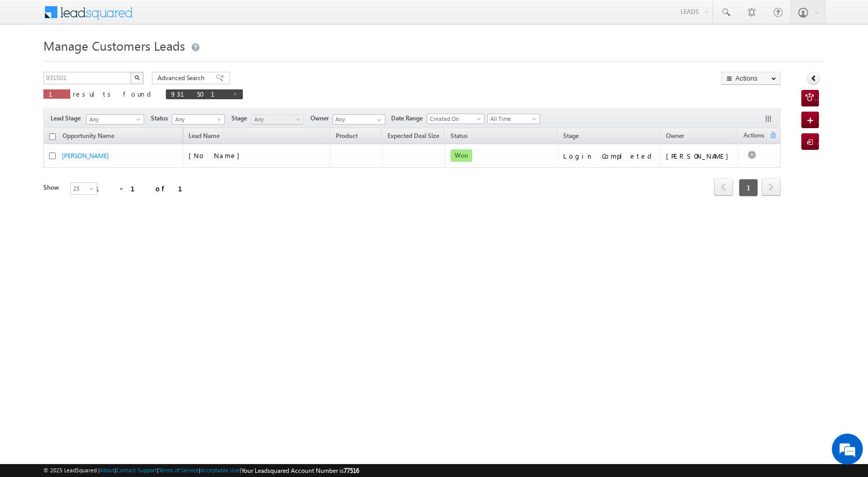 This screenshot has width=868, height=477. What do you see at coordinates (114, 45) in the screenshot?
I see `span: Manage Customers Leads` at bounding box center [114, 45].